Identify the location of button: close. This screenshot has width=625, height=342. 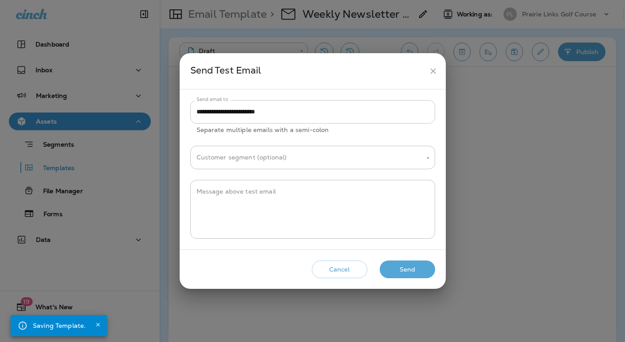
(433, 71).